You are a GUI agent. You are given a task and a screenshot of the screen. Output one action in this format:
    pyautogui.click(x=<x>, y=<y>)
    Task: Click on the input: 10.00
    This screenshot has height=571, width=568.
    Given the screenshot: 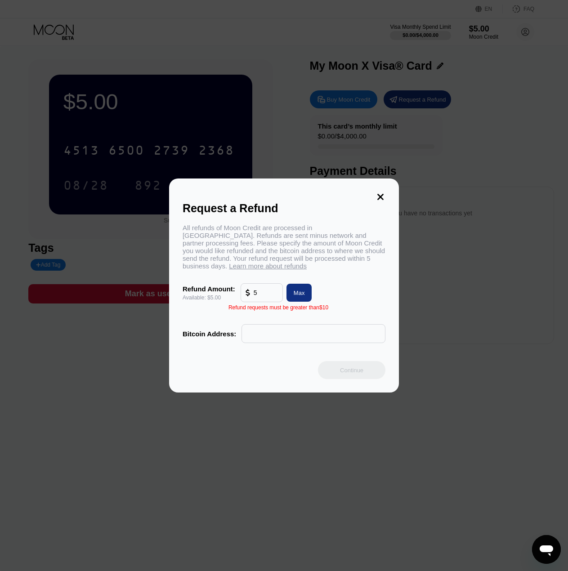 What is the action you would take?
    pyautogui.click(x=266, y=293)
    